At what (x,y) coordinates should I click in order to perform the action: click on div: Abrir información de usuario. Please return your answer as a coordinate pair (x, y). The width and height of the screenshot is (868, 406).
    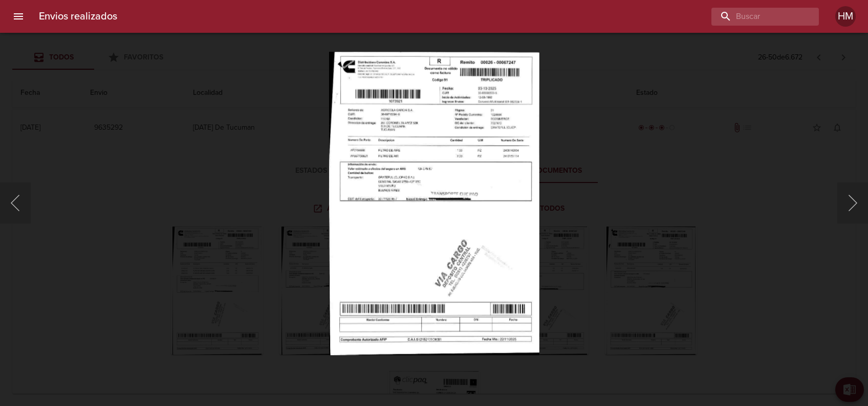
    Looking at the image, I should click on (845, 16).